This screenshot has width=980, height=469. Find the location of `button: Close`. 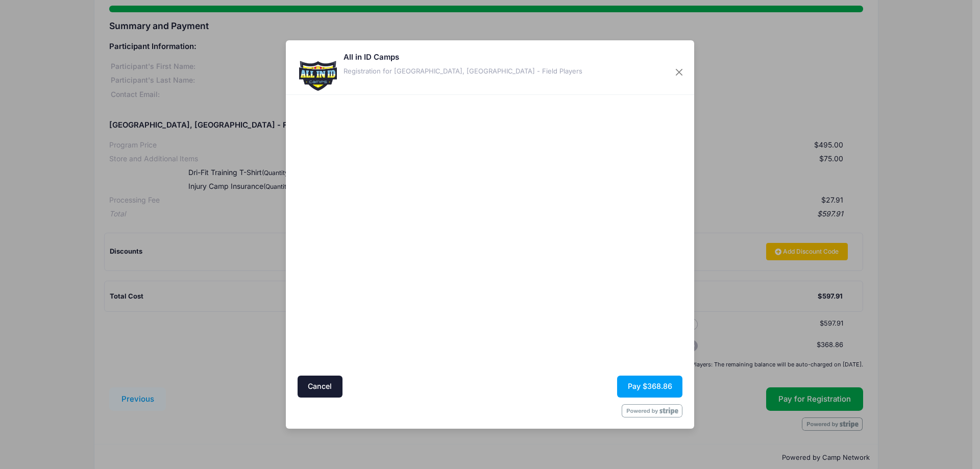

button: Close is located at coordinates (679, 72).